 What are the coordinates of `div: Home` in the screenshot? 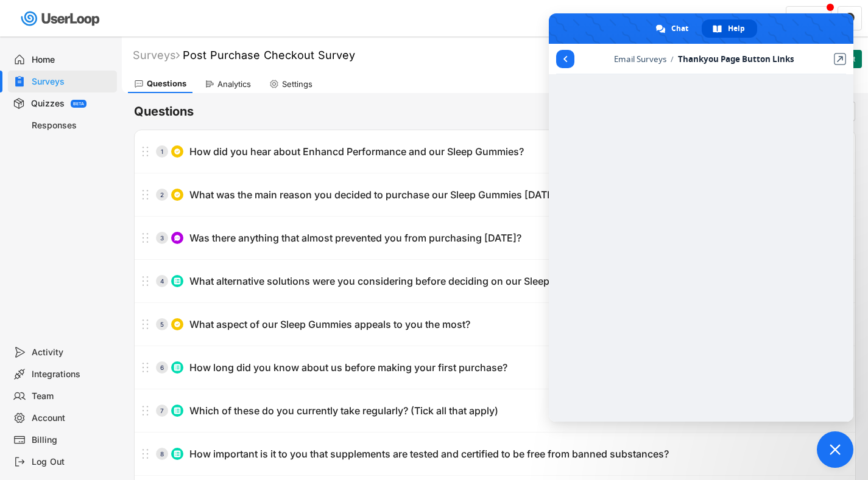 It's located at (72, 60).